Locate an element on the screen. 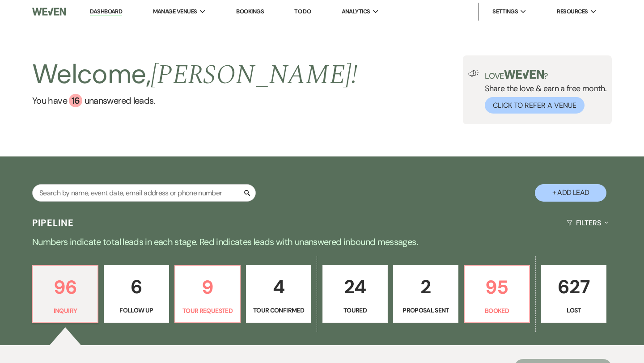 The height and width of the screenshot is (363, 644). img: loud-speaker-illustration.svg is located at coordinates (474, 73).